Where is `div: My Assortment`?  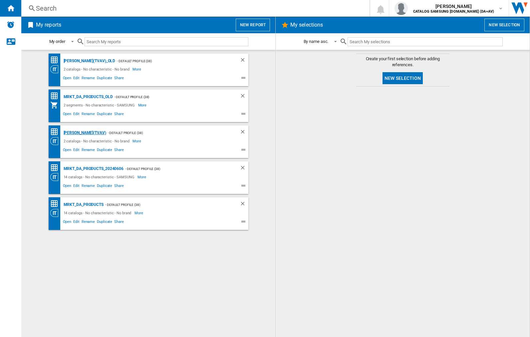
div: My Assortment is located at coordinates (56, 105).